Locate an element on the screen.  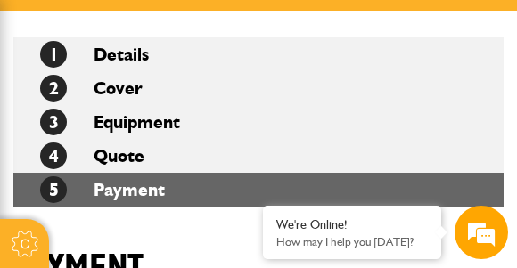
div: Chat with us now is located at coordinates (252, 111).